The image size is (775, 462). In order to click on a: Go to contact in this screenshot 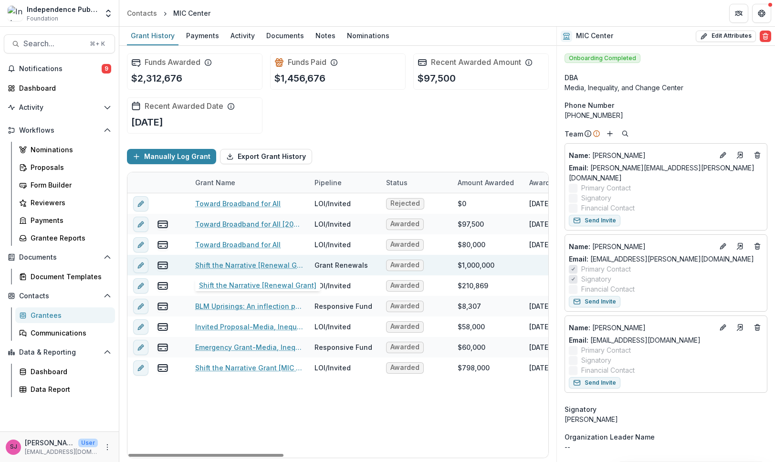, I will do `click(740, 246)`.